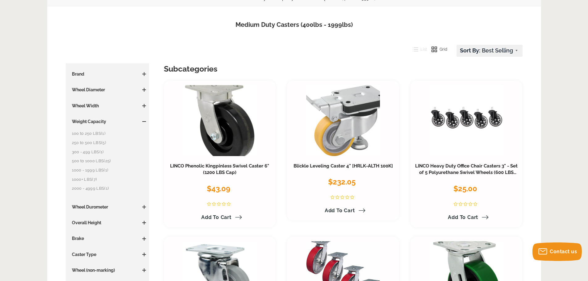 This screenshot has width=588, height=281. Describe the element at coordinates (557, 252) in the screenshot. I see `button: Contact us` at that location.